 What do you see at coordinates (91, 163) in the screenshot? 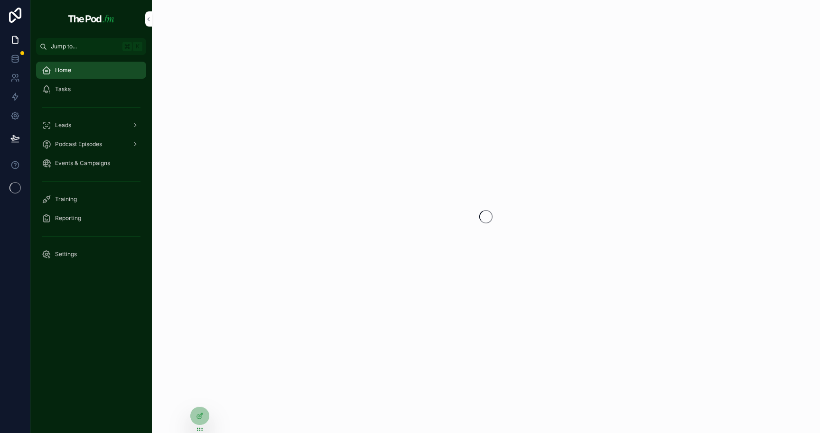
I see `a: Events & Campaigns` at bounding box center [91, 163].